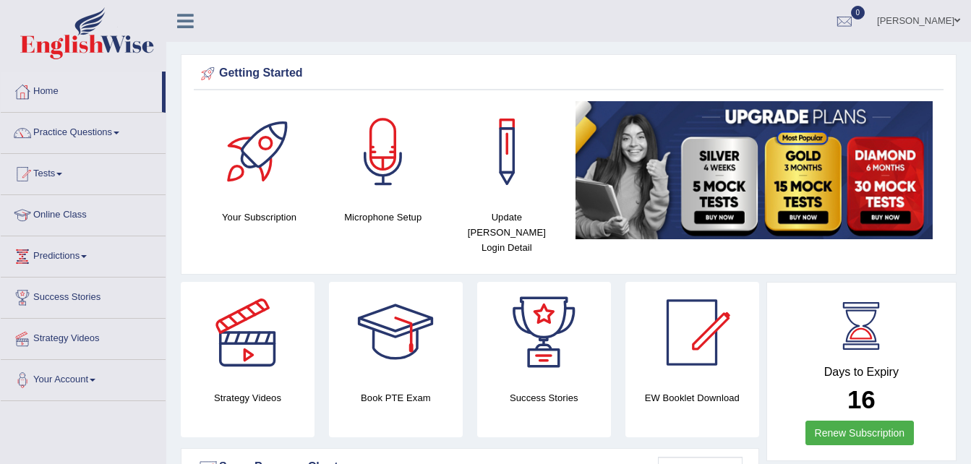 The image size is (971, 464). What do you see at coordinates (754, 170) in the screenshot?
I see `img: small5.jpg` at bounding box center [754, 170].